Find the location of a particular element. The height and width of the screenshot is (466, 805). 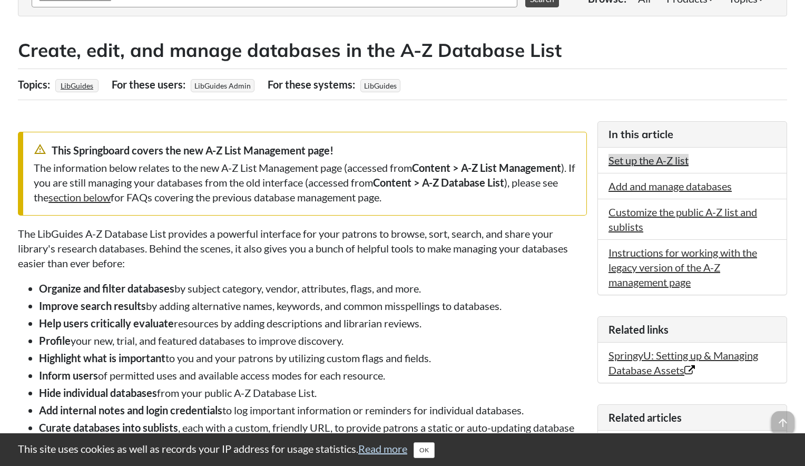

h2: Create, edit, and manage databases in the A-Z Database List is located at coordinates (402, 50).